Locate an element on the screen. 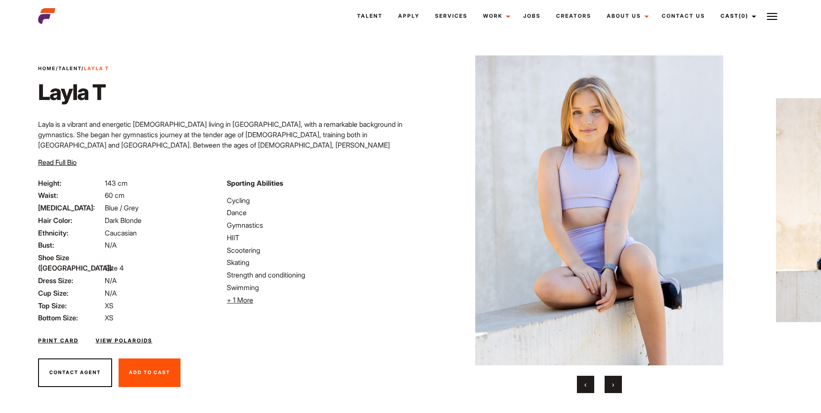  span: Next is located at coordinates (613, 384).